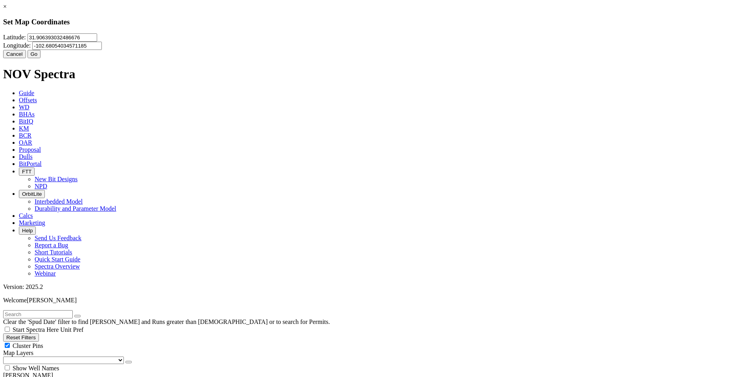 Image resolution: width=755 pixels, height=377 pixels. Describe the element at coordinates (56, 179) in the screenshot. I see `a: New Bit Designs` at that location.